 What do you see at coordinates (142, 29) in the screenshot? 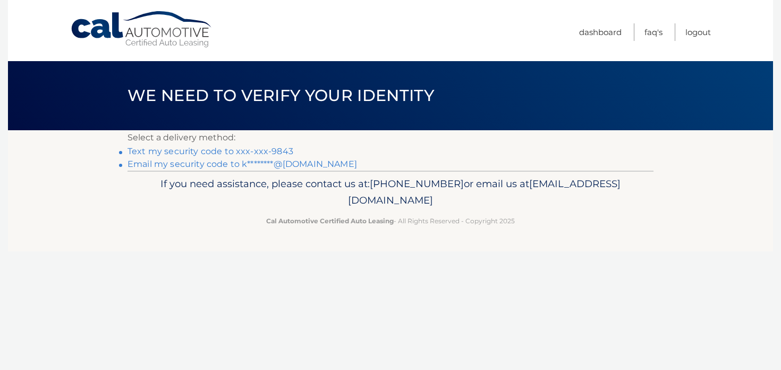
I see `a: Cal Automotive` at bounding box center [142, 29].